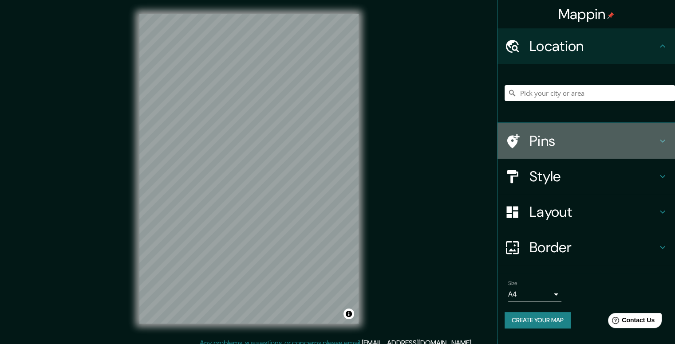  What do you see at coordinates (593, 46) in the screenshot?
I see `h4: Location` at bounding box center [593, 46].